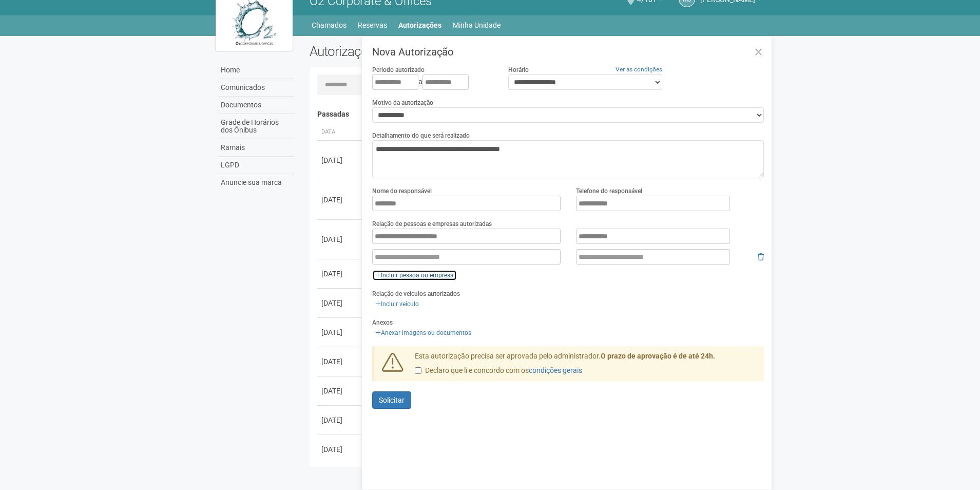 The height and width of the screenshot is (490, 980). What do you see at coordinates (519, 70) in the screenshot?
I see `label: Horário` at bounding box center [519, 70].